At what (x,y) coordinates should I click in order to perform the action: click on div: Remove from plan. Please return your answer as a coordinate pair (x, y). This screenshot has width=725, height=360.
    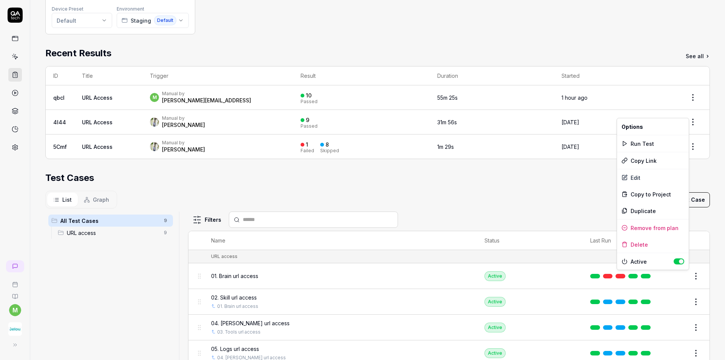
    Looking at the image, I should click on (653, 228).